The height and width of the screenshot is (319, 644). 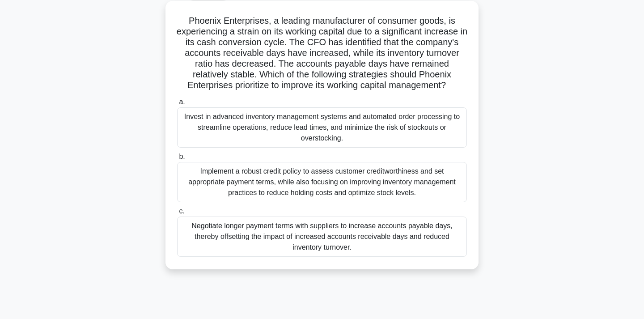 I want to click on span: c., so click(x=182, y=211).